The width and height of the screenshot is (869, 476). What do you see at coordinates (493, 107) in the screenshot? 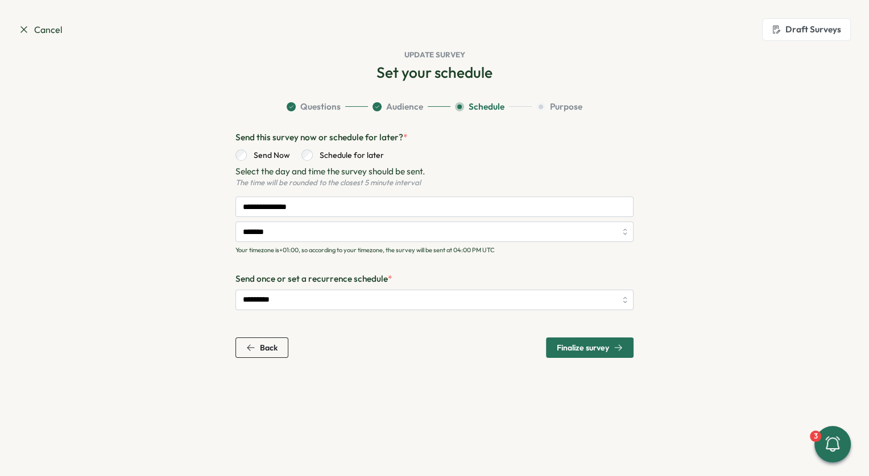
I see `button: Schedule` at bounding box center [493, 107].